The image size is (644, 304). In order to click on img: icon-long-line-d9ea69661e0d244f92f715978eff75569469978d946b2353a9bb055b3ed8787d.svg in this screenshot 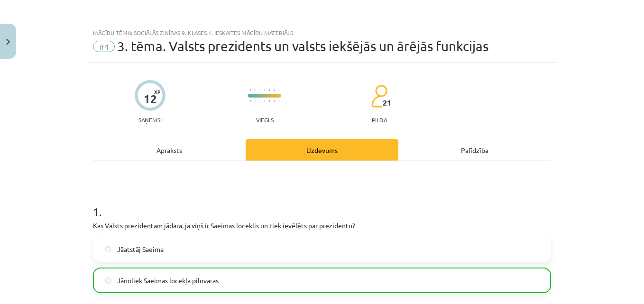, I will do `click(255, 95)`.